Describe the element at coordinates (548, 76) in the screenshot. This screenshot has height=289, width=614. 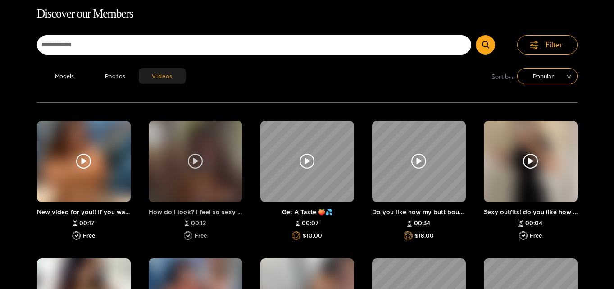
I see `span: Popular` at that location.